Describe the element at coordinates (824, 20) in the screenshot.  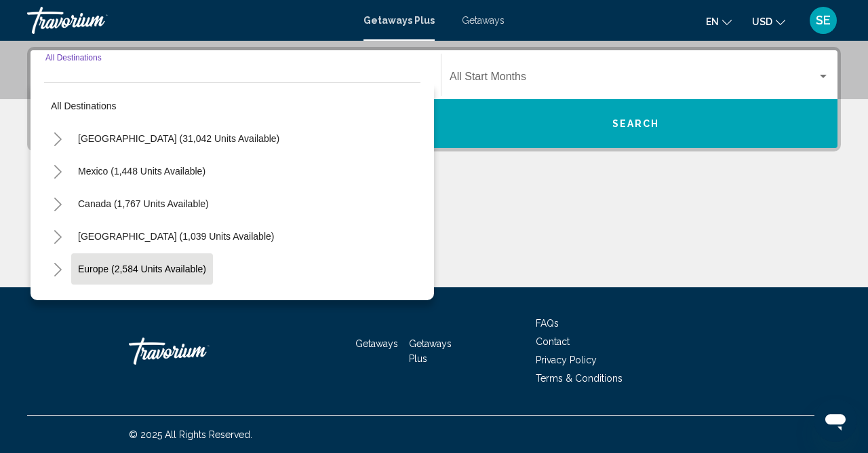
I see `button: User Menu` at that location.